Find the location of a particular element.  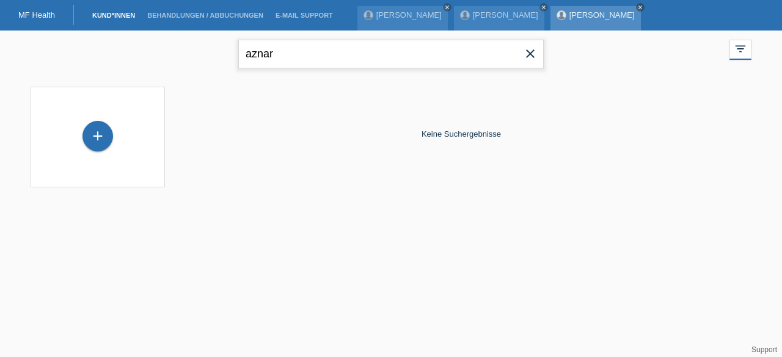

i: filter_list is located at coordinates (741, 49).